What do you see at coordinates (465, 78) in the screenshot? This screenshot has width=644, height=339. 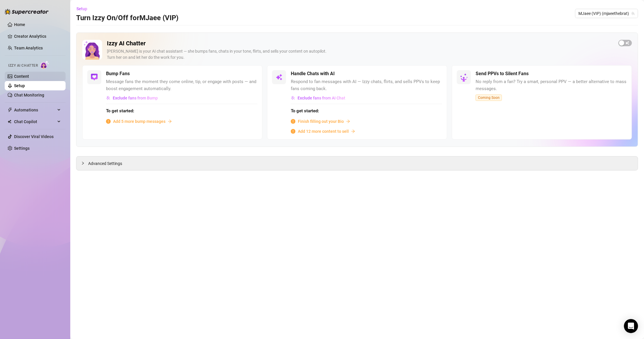 I see `img: silent-fans-ppv-o-N6Mmdf.svg` at bounding box center [465, 78].